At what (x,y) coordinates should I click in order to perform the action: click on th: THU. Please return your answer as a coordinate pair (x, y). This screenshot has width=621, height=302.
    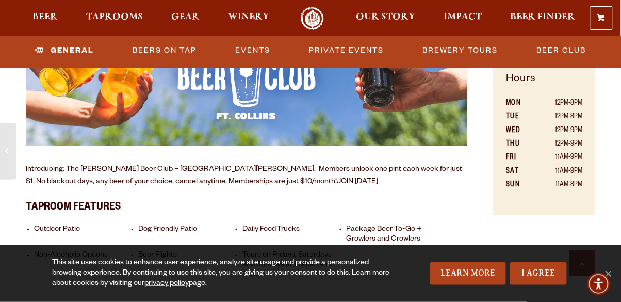
    Looking at the image, I should click on (520, 144).